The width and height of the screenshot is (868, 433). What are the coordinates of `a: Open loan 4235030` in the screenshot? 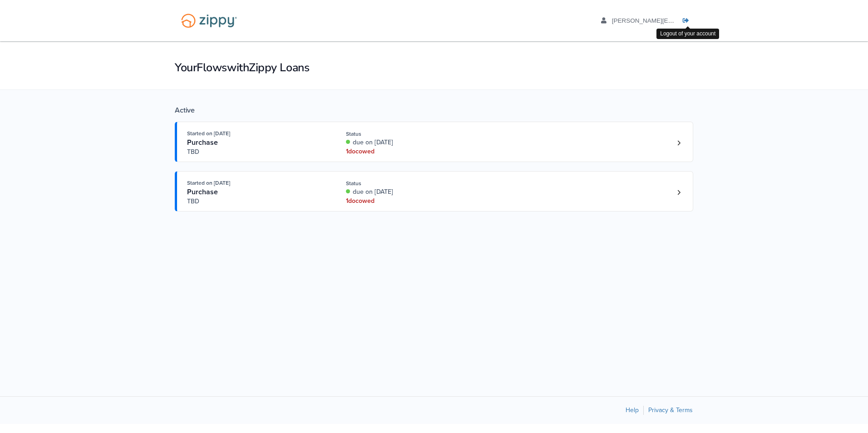 It's located at (434, 191).